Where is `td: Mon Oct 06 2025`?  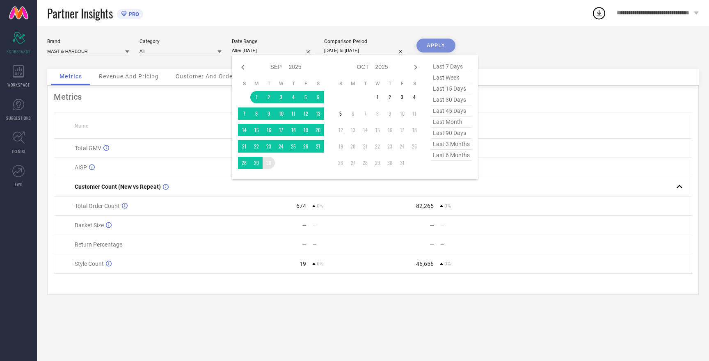 td: Mon Oct 06 2025 is located at coordinates (353, 114).